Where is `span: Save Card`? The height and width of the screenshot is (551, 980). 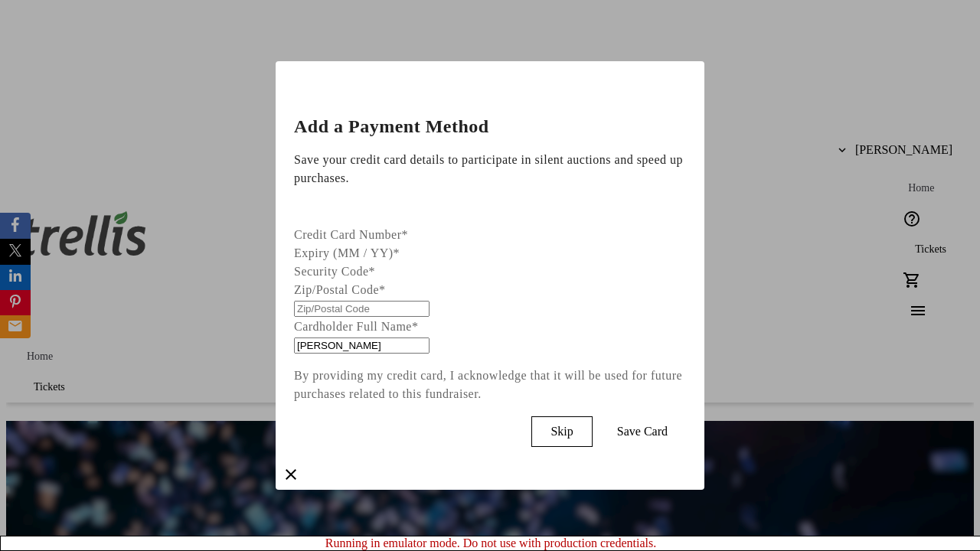
span: Save Card is located at coordinates (642, 432).